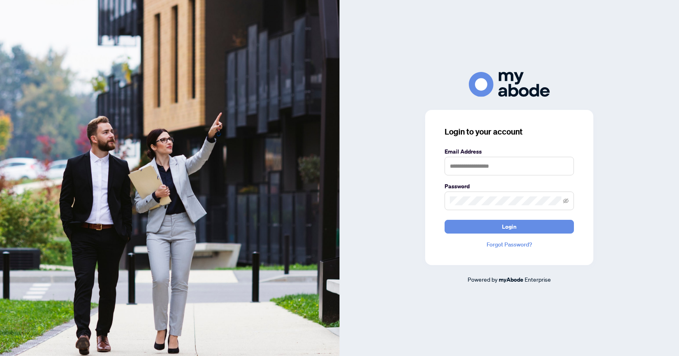  What do you see at coordinates (566, 201) in the screenshot?
I see `span: eye-invisible` at bounding box center [566, 201].